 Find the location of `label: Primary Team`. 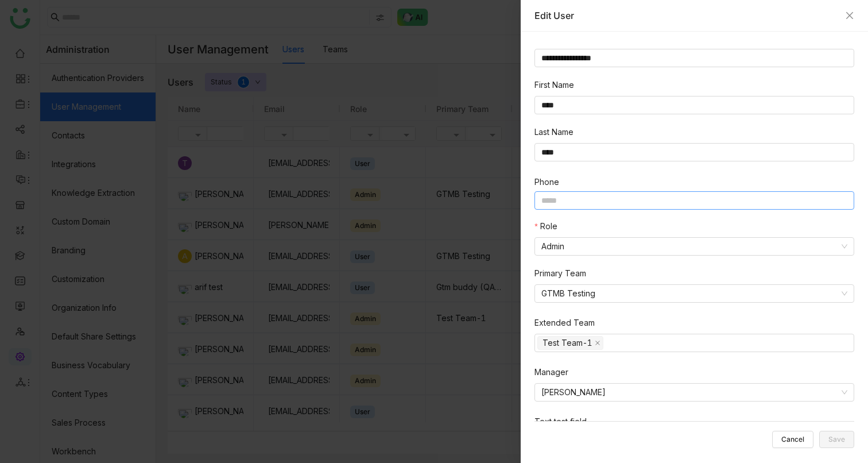

label: Primary Team is located at coordinates (560, 273).